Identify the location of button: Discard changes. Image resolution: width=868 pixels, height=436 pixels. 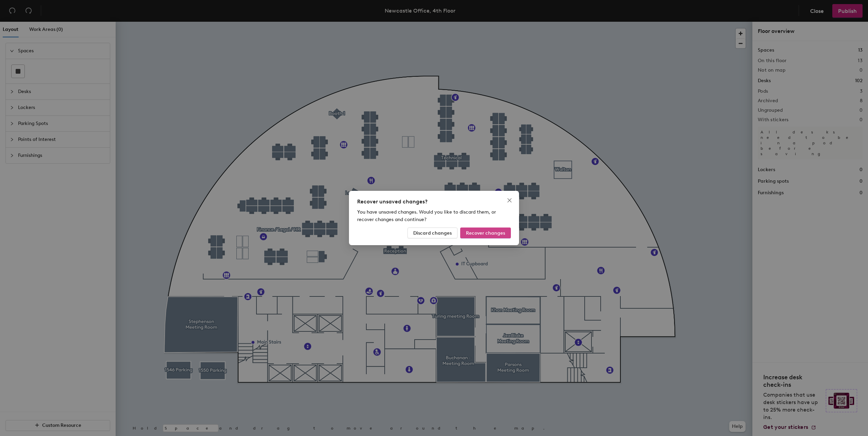
(432, 233).